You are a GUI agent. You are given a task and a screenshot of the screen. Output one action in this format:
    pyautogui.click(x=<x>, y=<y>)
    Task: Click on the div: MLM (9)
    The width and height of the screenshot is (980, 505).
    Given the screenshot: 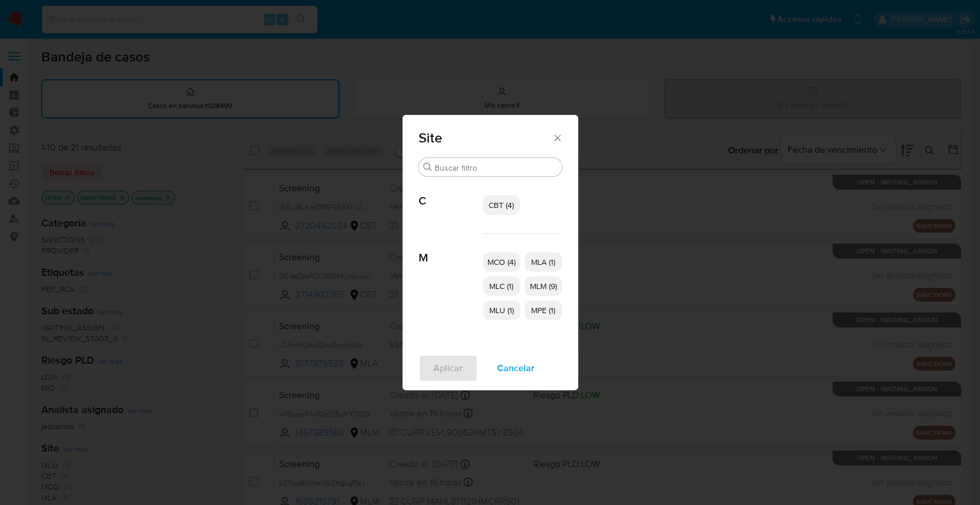 What is the action you would take?
    pyautogui.click(x=543, y=286)
    